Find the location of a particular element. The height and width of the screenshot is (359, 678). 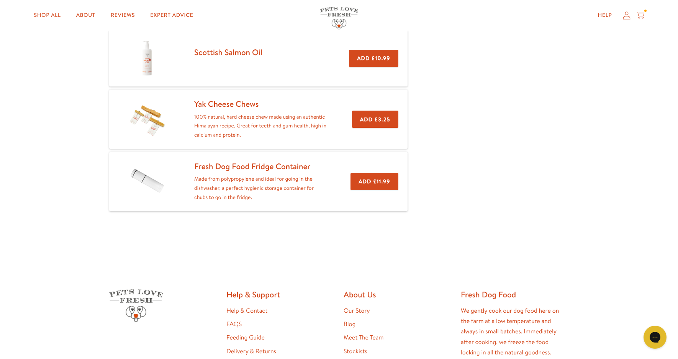

button: Gorgias live chat is located at coordinates (15, 14).